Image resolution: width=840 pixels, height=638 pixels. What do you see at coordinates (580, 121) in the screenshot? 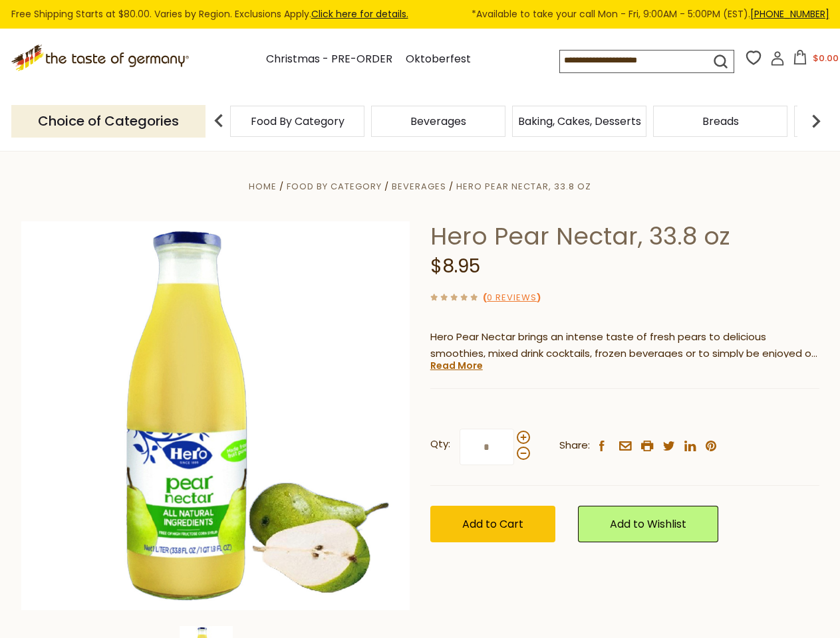
I see `span: Baking, Cakes, Desserts` at bounding box center [580, 121].